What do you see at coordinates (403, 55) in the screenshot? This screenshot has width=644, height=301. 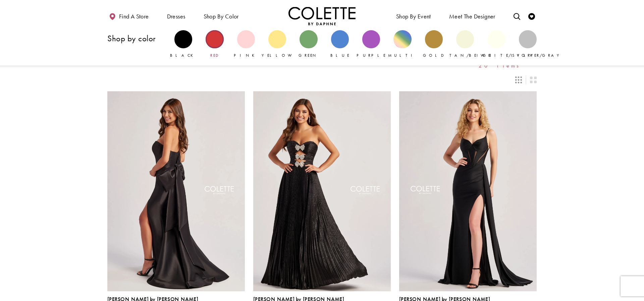 I see `span: Multi` at bounding box center [403, 55].